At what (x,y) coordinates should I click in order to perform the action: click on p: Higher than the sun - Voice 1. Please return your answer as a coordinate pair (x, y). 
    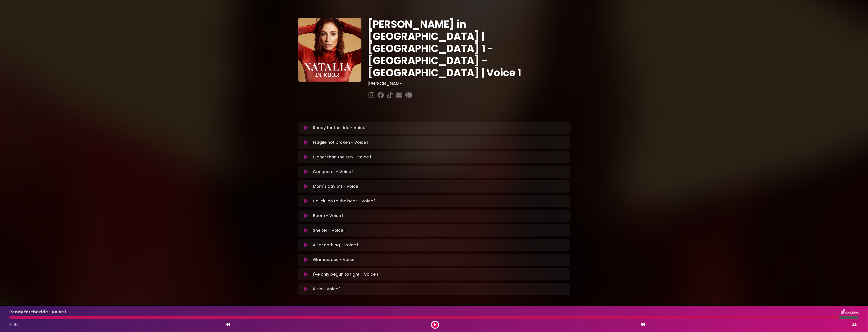
    Looking at the image, I should click on (342, 157).